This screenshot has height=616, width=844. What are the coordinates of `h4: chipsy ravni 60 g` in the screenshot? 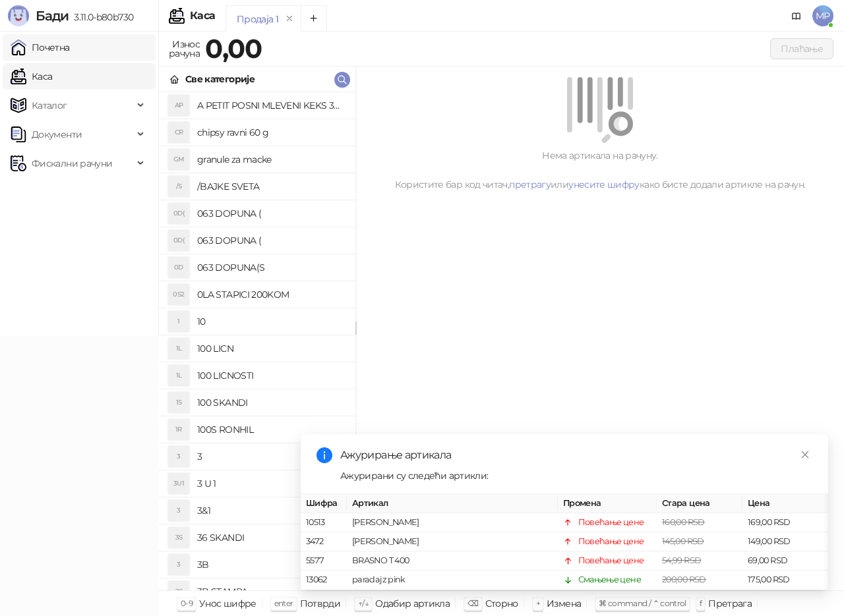 It's located at (271, 132).